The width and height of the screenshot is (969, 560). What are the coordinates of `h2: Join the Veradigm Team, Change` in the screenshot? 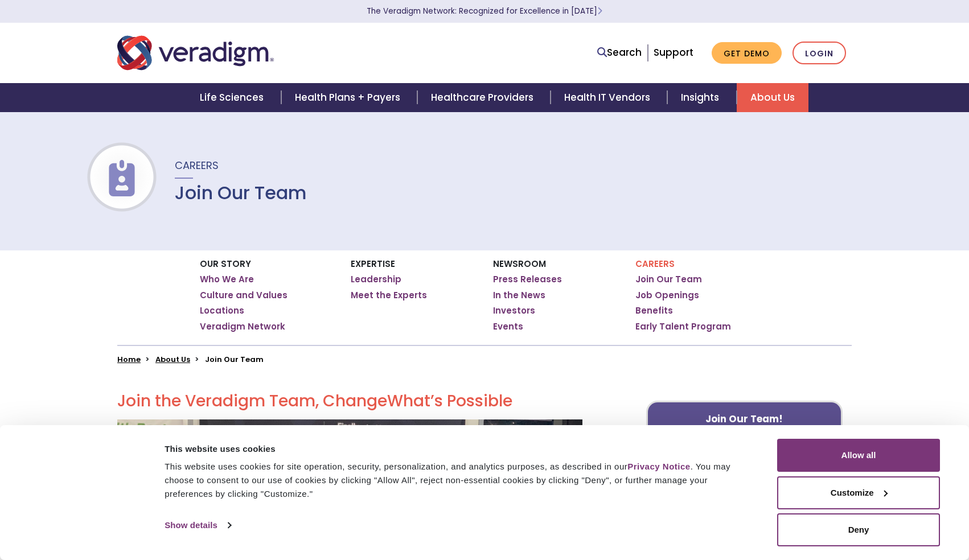 It's located at (350, 401).